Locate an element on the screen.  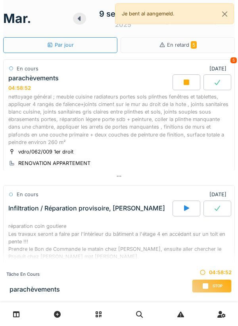
div: Je bent al aangemeld. is located at coordinates (174, 13).